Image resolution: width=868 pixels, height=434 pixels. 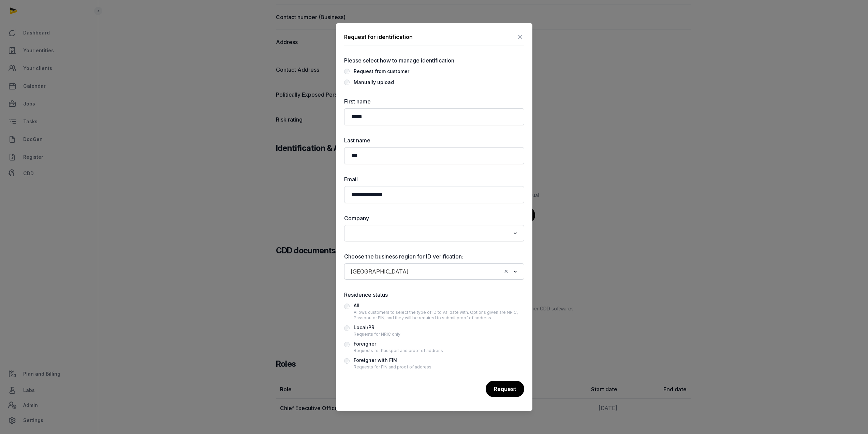 What do you see at coordinates (347, 360) in the screenshot?
I see `input: Foreigner with FINRequests for FIN and proof of address` at bounding box center [347, 360].